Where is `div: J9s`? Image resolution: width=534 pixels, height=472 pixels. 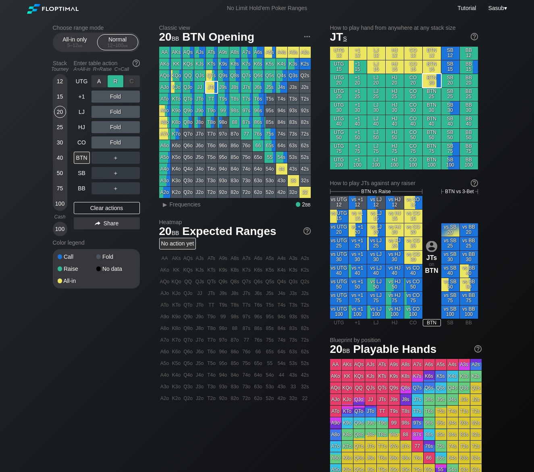 div: J9s is located at coordinates (223, 87).